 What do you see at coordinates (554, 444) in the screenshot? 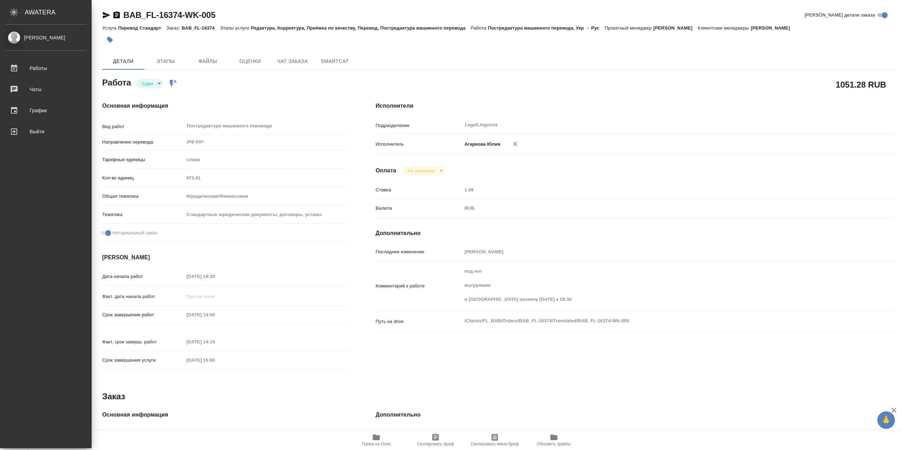
I see `span: Обновить файлы` at bounding box center [554, 444].